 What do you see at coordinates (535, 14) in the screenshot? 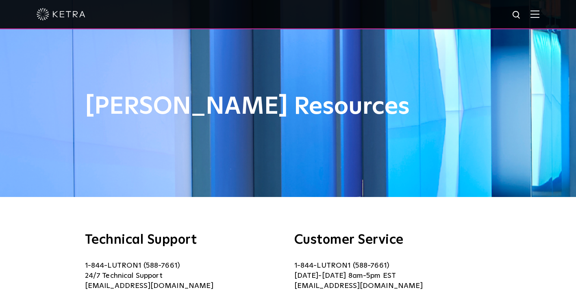
I see `img: Hamburger%20Nav.svg` at bounding box center [535, 14].